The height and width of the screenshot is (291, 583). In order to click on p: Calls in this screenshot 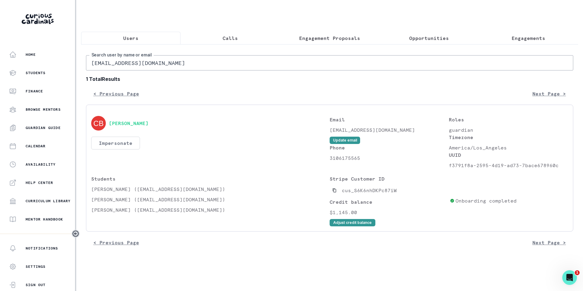, I will do `click(230, 38)`.